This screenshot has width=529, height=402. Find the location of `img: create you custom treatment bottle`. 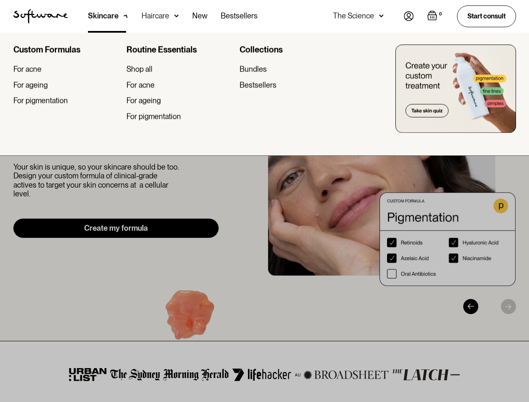

img: create you custom treatment bottle is located at coordinates (456, 88).